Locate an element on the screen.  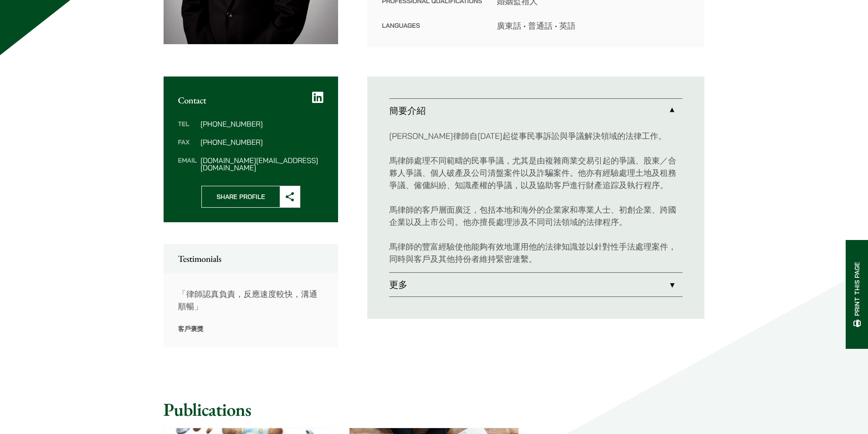
p: 馬律師的客戶層面廣泛，包括本地和海外的企業家和專業人士、初創企業、跨國企業以及上市公司。他亦擅長處理涉及不同司法領域的法律程序。 is located at coordinates (536, 216).